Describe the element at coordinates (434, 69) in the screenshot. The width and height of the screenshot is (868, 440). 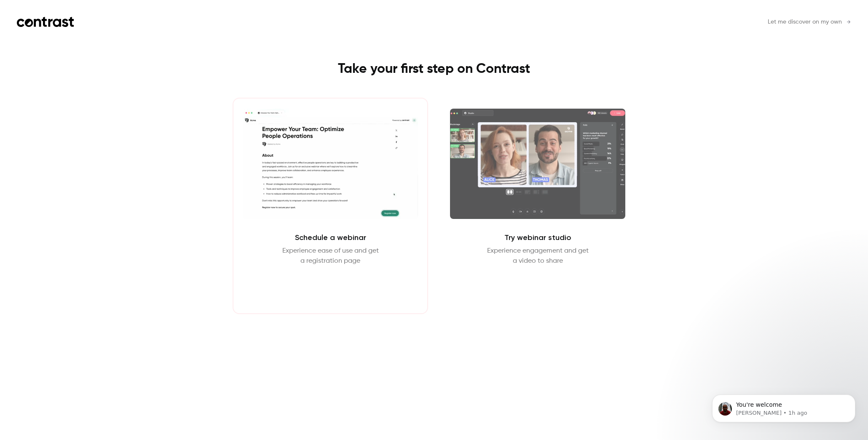
I see `h1: Take your first step on Contrast` at that location.